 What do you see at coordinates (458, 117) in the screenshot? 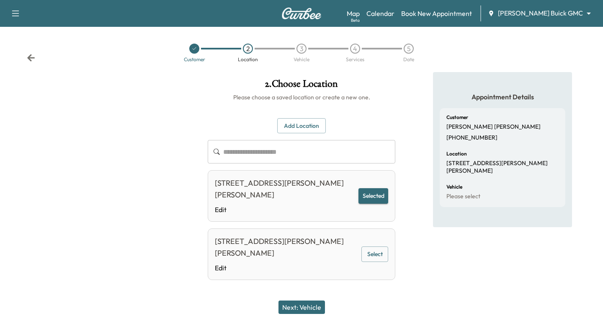
I see `h6: Customer` at bounding box center [458, 117].